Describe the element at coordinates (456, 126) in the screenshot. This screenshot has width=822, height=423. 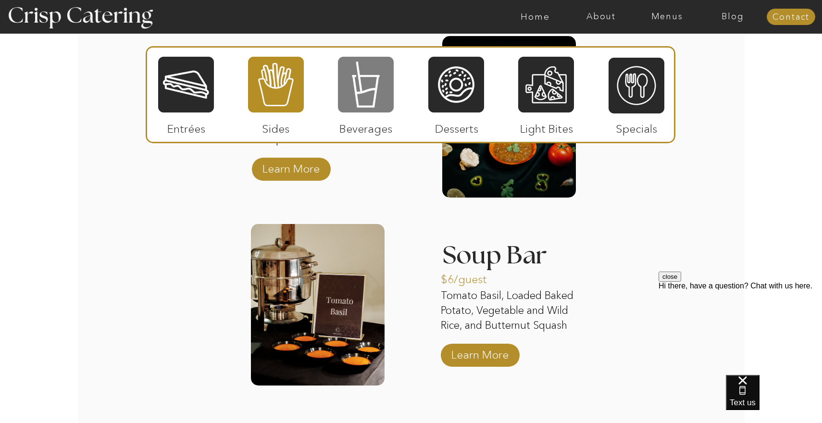
I see `p: Desserts` at that location.